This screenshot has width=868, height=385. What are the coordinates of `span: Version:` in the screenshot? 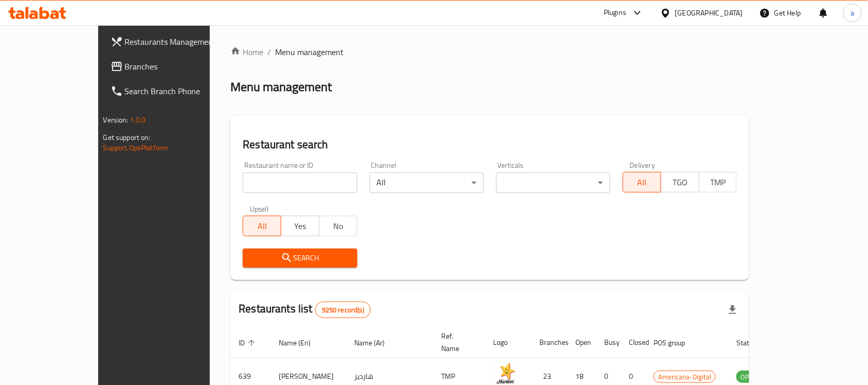 It's located at (116, 120).